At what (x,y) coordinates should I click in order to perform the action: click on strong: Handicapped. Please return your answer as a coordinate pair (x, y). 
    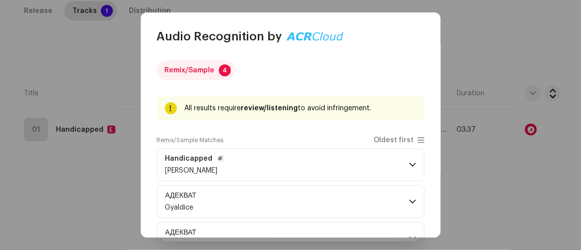
    Looking at the image, I should click on (189, 159).